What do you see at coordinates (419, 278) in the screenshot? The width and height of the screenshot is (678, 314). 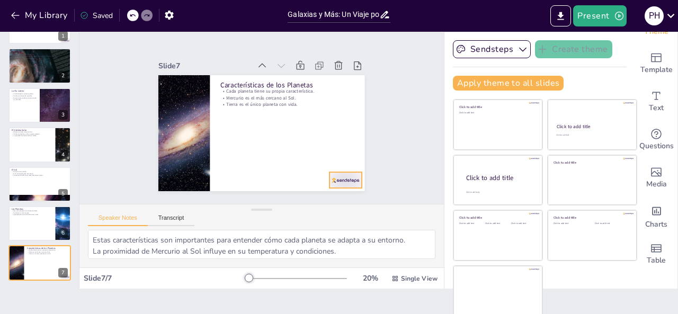 I see `span: Single View` at bounding box center [419, 278].